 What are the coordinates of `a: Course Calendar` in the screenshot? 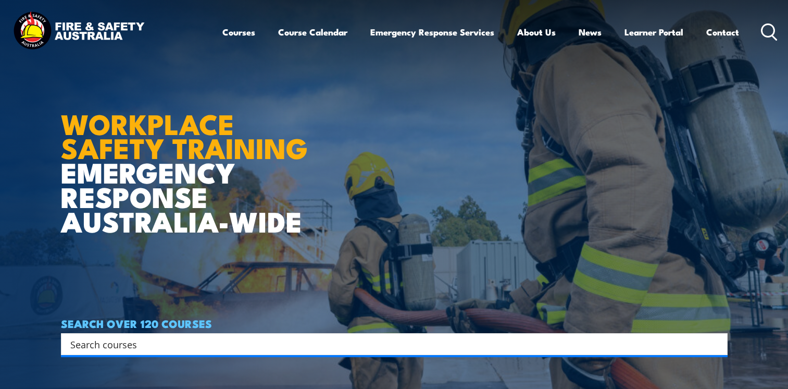 It's located at (313, 32).